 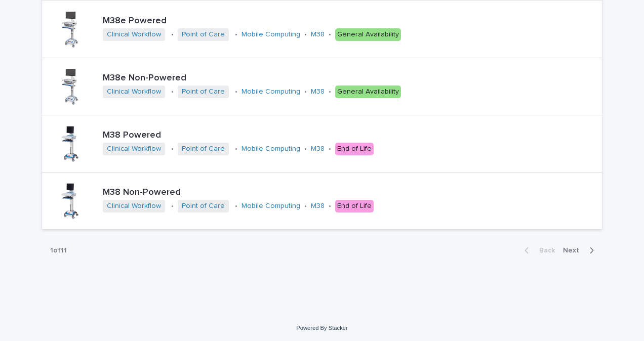 I want to click on button: Next, so click(x=580, y=250).